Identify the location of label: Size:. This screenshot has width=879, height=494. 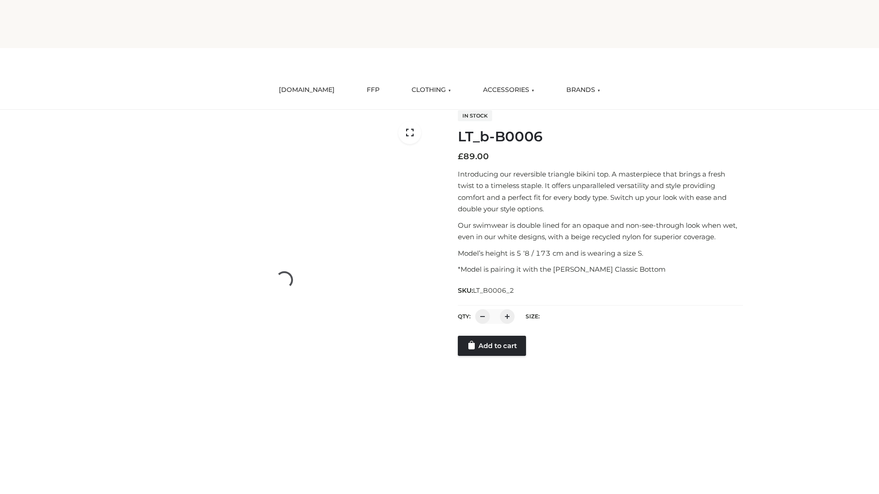
(532, 316).